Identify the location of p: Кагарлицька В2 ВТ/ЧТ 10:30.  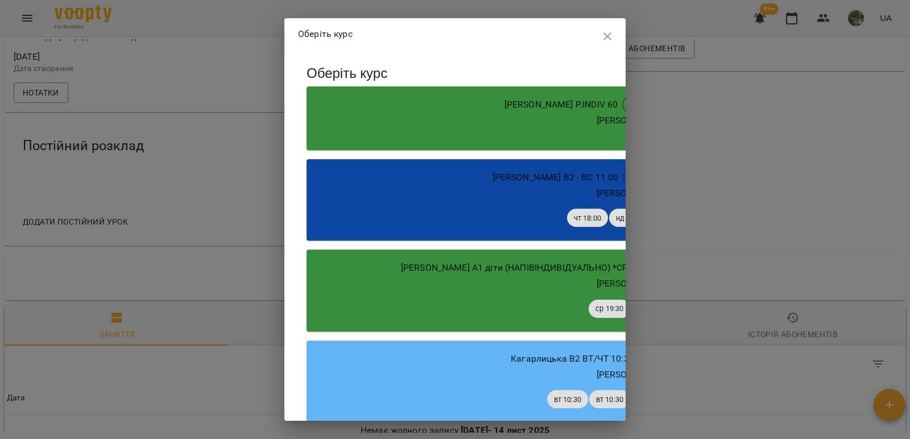
(572, 359).